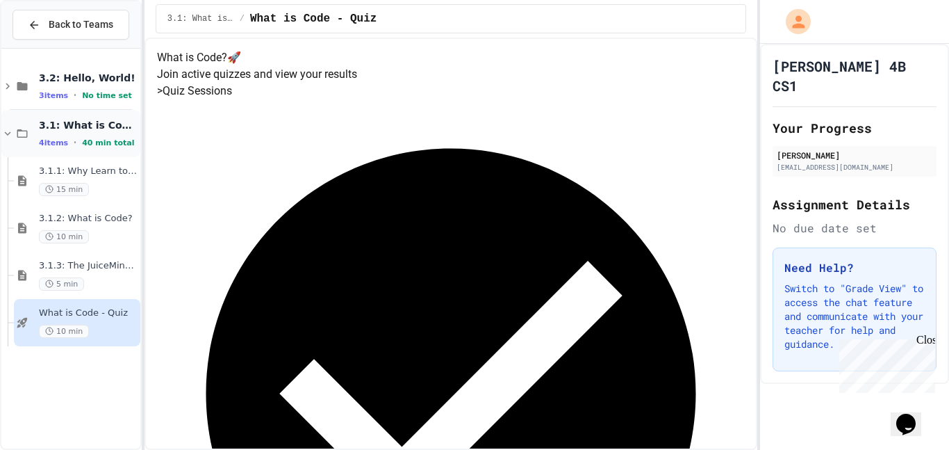 The image size is (949, 450). What do you see at coordinates (855, 204) in the screenshot?
I see `h2: Assignment Details` at bounding box center [855, 204].